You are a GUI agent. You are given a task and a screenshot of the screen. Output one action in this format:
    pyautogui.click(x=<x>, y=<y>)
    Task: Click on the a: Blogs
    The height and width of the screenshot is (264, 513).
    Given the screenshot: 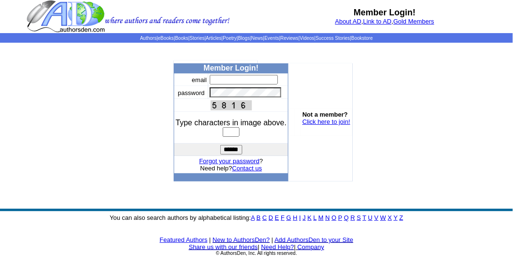 What is the action you would take?
    pyautogui.click(x=244, y=38)
    